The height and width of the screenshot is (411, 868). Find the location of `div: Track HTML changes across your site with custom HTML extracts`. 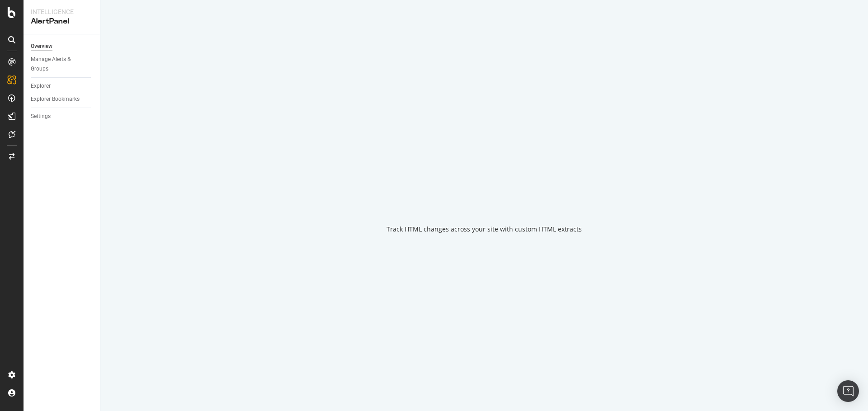

div: Track HTML changes across your site with custom HTML extracts is located at coordinates (484, 229).